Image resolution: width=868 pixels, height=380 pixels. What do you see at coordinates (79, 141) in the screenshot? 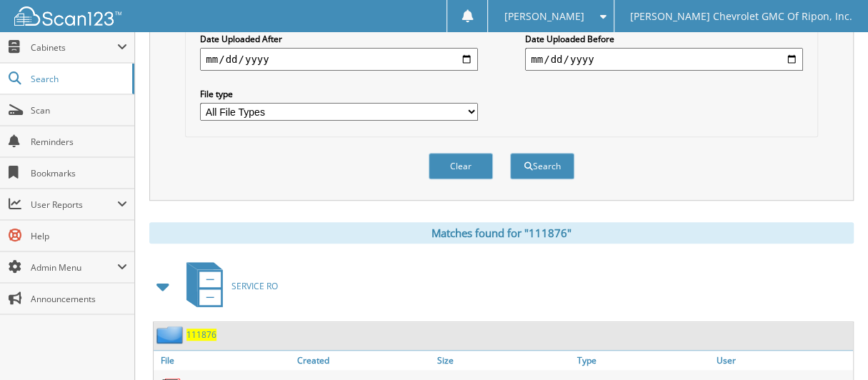
I see `span: Reminders` at bounding box center [79, 141].